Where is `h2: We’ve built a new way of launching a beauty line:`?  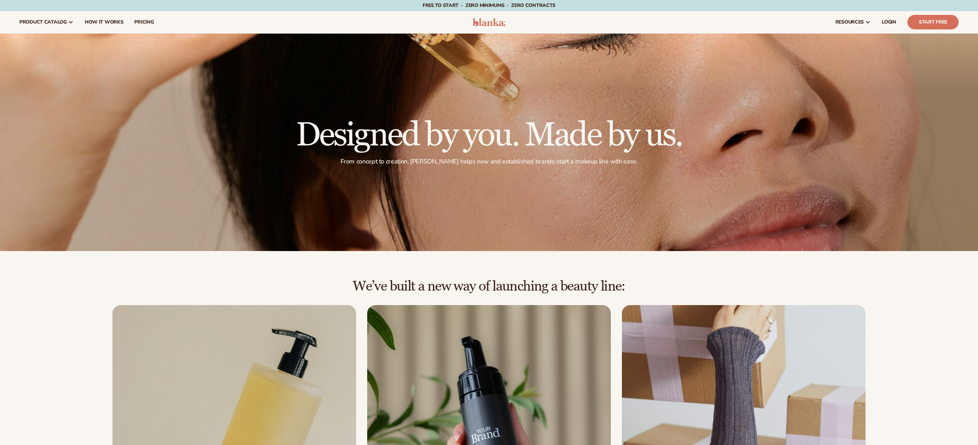 h2: We’ve built a new way of launching a beauty line: is located at coordinates (489, 286).